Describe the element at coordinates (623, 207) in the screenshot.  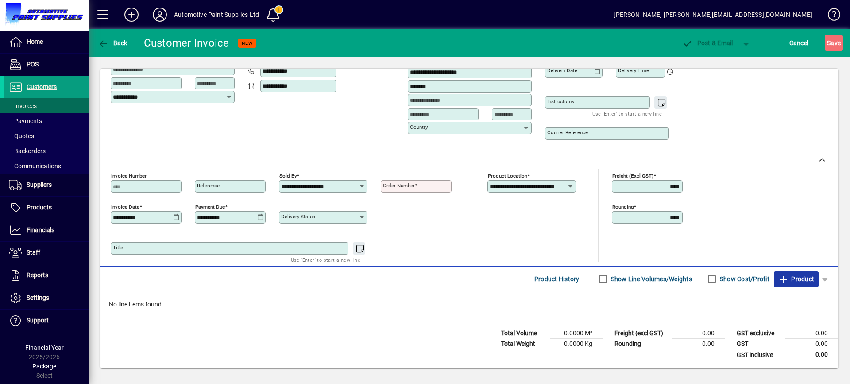
I see `mat-label: Rounding` at that location.